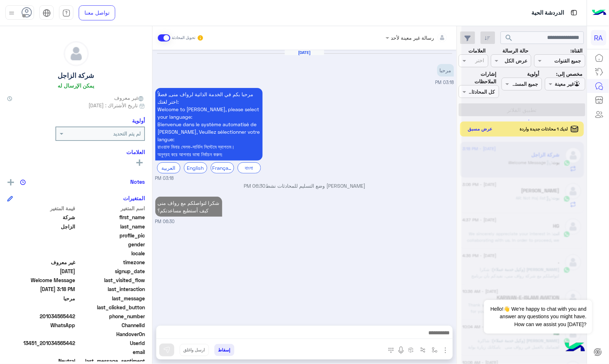  What do you see at coordinates (391, 350) in the screenshot?
I see `img: make a call` at bounding box center [391, 350].